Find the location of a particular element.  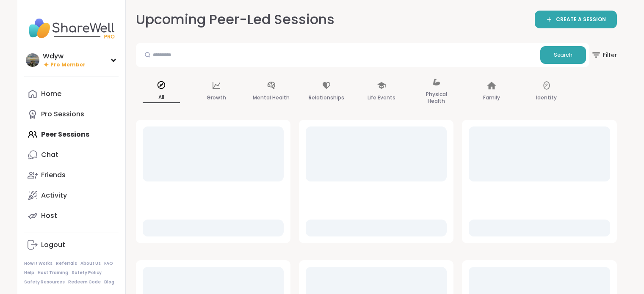

a: Pro Sessions is located at coordinates (71, 114).